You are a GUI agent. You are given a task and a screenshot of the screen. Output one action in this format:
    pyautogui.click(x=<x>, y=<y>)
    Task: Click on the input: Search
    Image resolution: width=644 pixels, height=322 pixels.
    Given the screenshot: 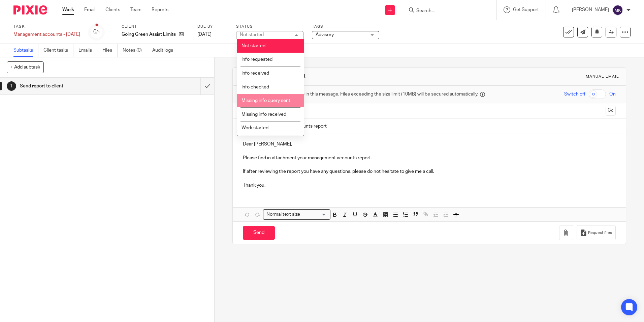 What is the action you would take?
    pyautogui.click(x=446, y=11)
    